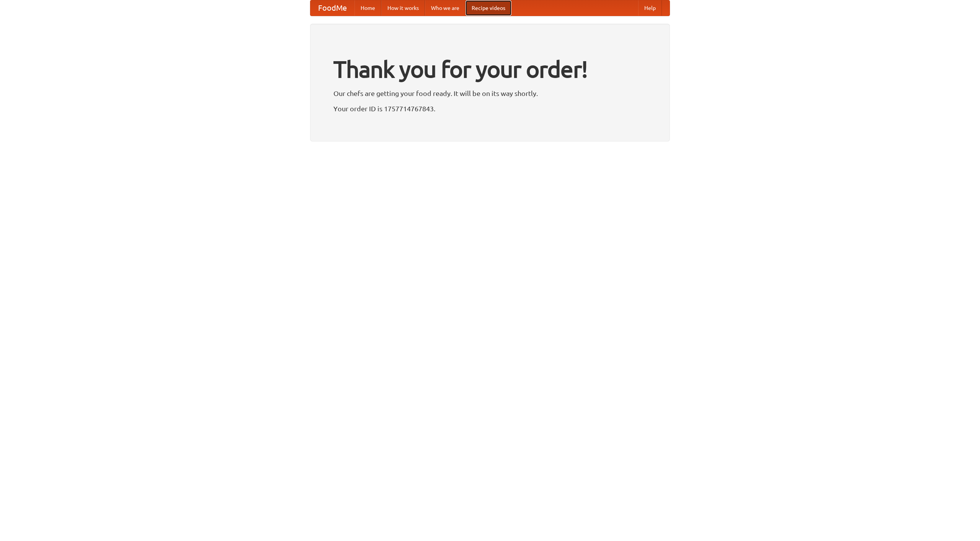  Describe the element at coordinates (403, 8) in the screenshot. I see `a: How it works` at that location.